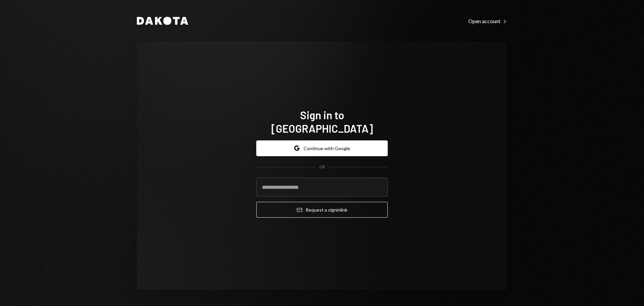 The image size is (644, 306). I want to click on div: Open account, so click(487, 21).